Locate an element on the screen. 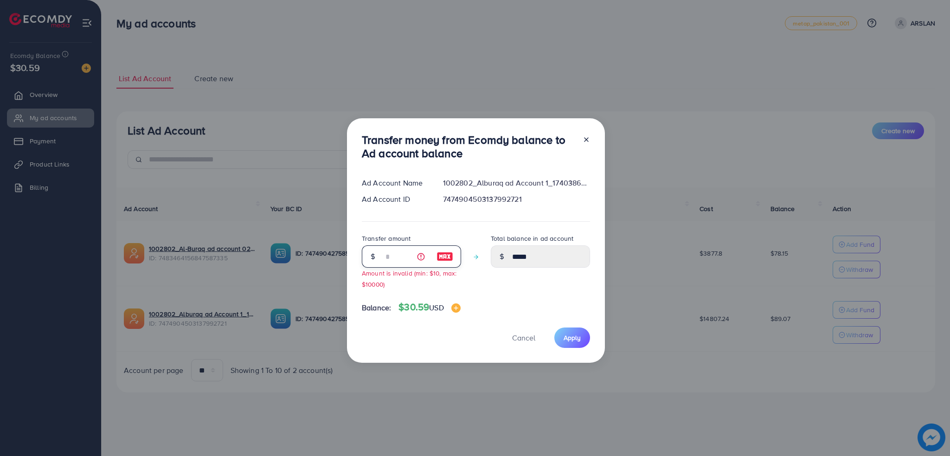  h3: Transfer money from Ecomdy balance to Ad account balance is located at coordinates (468, 147).